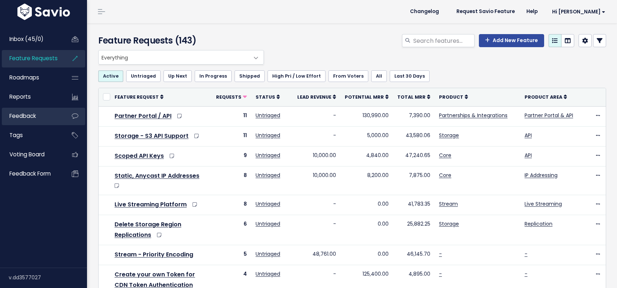 The height and width of the screenshot is (288, 617). What do you see at coordinates (379, 76) in the screenshot?
I see `a: All` at bounding box center [379, 76].